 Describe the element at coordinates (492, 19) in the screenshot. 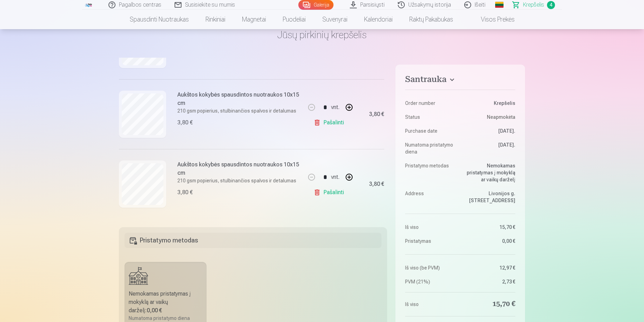

I see `a: Visos prekės` at that location.